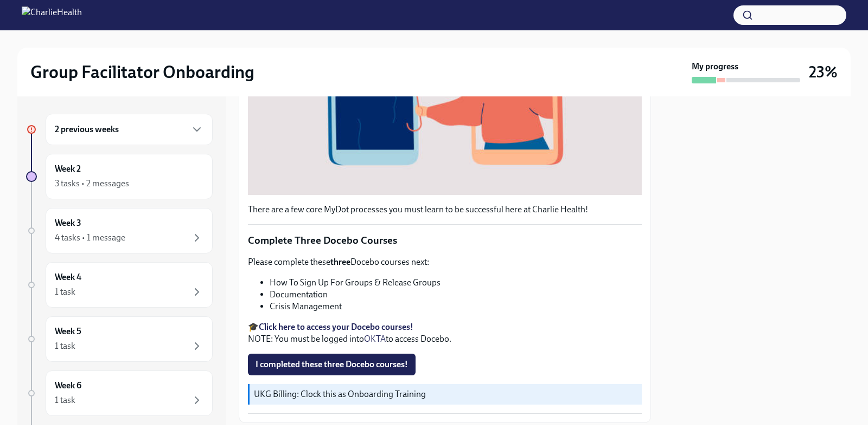 Image resolution: width=868 pixels, height=436 pixels. Describe the element at coordinates (120, 339) in the screenshot. I see `a: Week 51 task` at that location.